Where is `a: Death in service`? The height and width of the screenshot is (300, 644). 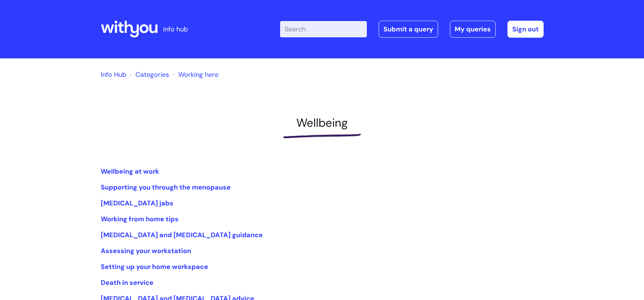
a: Death in service is located at coordinates (127, 283).